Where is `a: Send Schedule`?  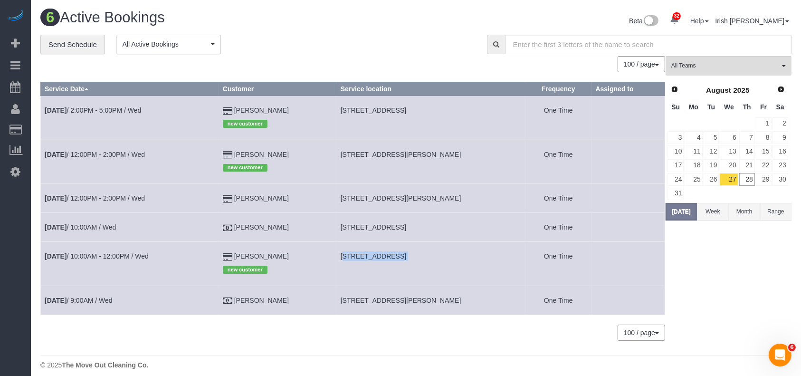
a: Send Schedule is located at coordinates (73, 45).